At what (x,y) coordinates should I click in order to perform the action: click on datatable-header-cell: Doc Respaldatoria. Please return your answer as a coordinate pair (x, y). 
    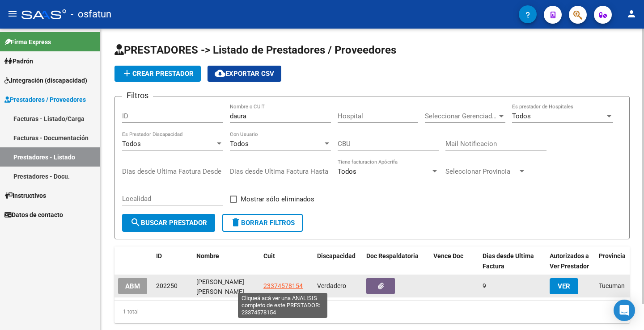
    Looking at the image, I should click on (396, 262).